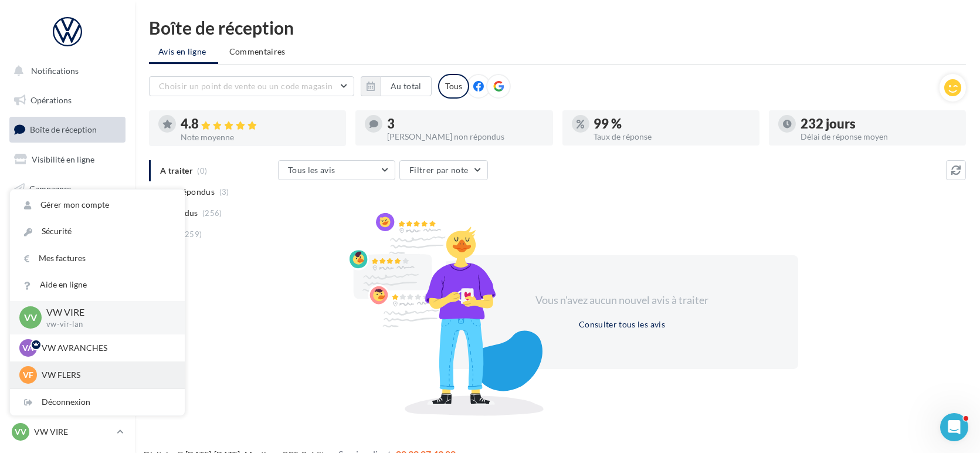 The image size is (980, 453). Describe the element at coordinates (51, 100) in the screenshot. I see `span: Opérations` at that location.